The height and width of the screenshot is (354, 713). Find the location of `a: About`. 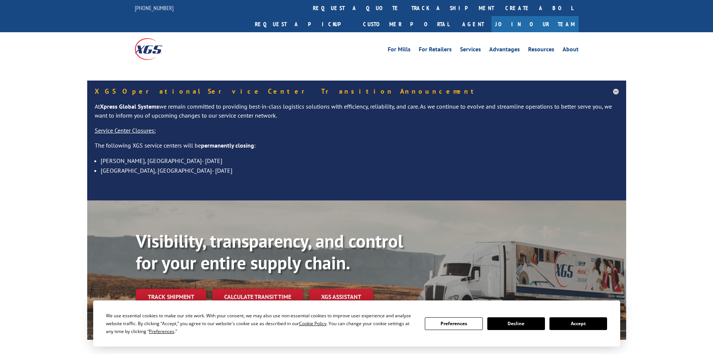

a: About is located at coordinates (571, 51).